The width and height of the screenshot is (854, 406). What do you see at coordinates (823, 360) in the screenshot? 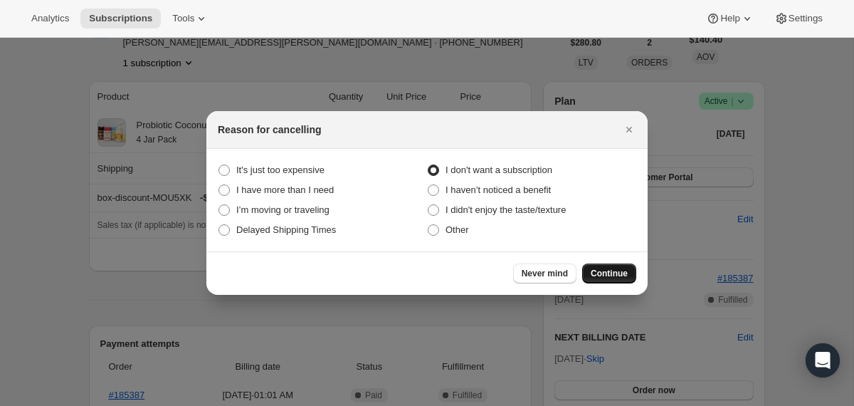
I see `div: Open Intercom Messenger` at bounding box center [823, 360].